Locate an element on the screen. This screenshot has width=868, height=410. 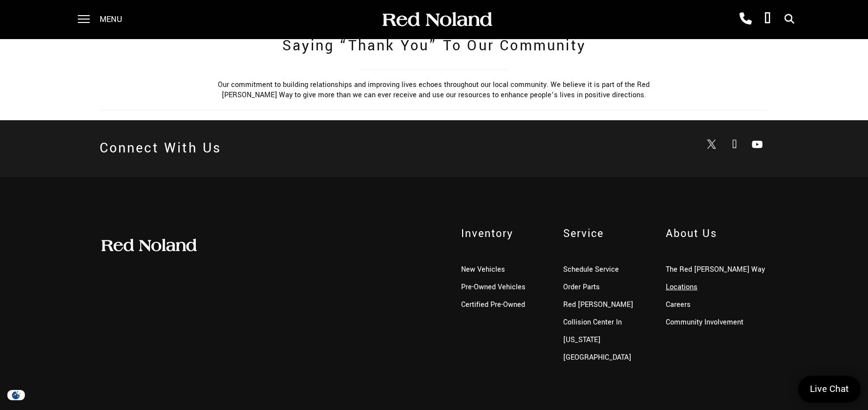
a: Open Twitter in a new window is located at coordinates (711, 145).